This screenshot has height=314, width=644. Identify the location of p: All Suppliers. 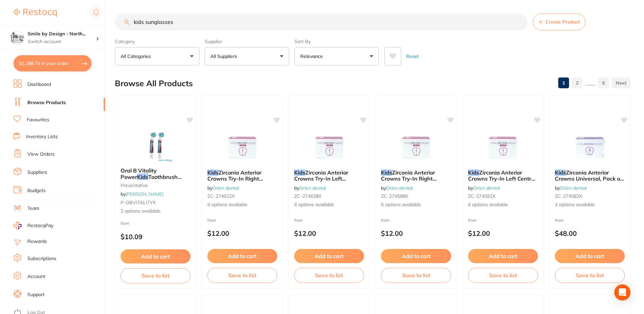
(225, 56).